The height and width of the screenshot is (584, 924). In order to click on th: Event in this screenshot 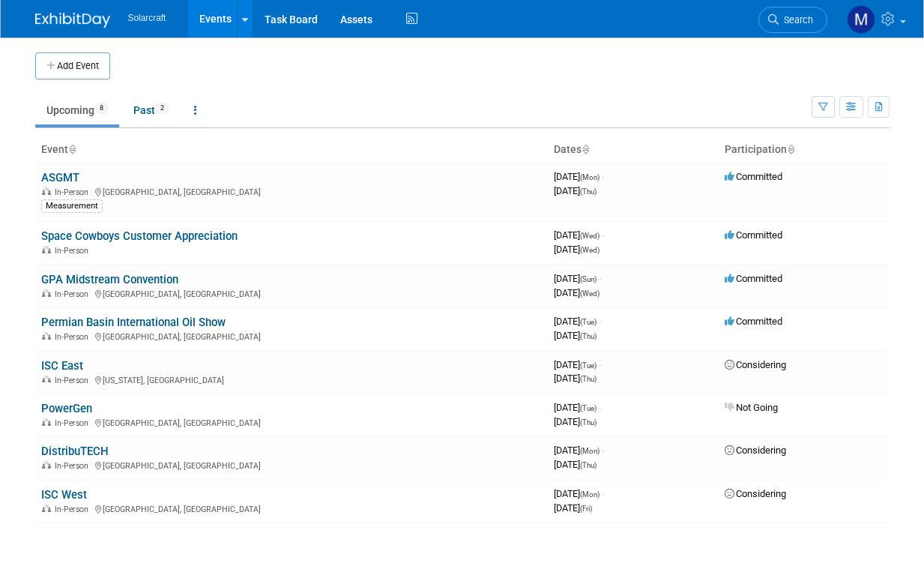, I will do `click(292, 150)`.